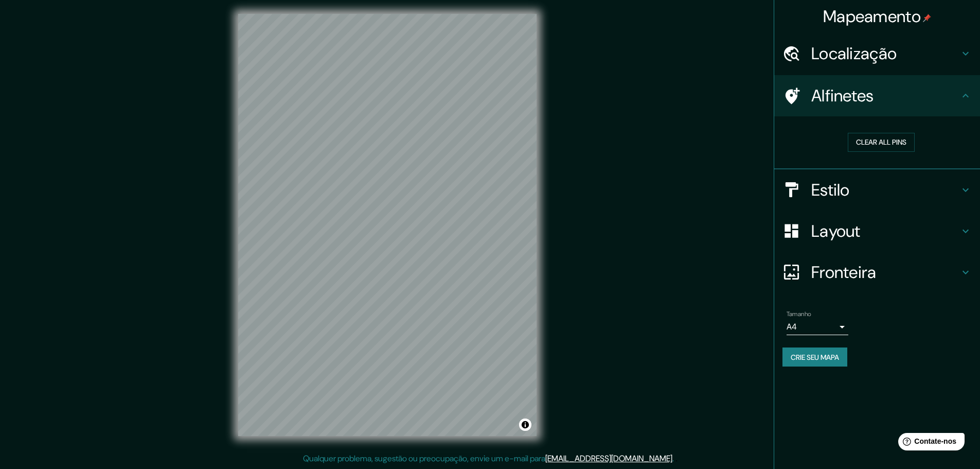 This screenshot has width=980, height=469. I want to click on font: Qualquer problema, sugestão ou preocupação, envie um e-mail para, so click(424, 458).